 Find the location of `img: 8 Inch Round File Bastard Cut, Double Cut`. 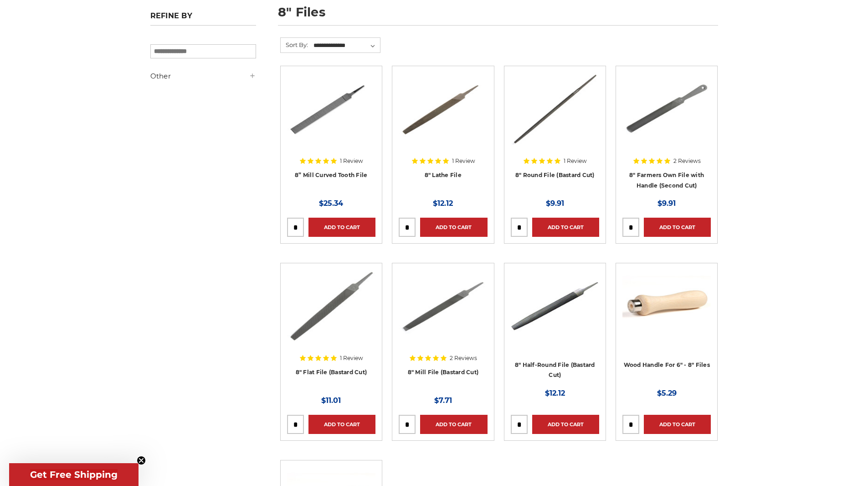

img: 8 Inch Round File Bastard Cut, Double Cut is located at coordinates (555, 109).